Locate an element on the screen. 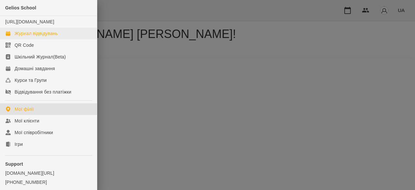 The width and height of the screenshot is (415, 190). div: Мої співробітники is located at coordinates (34, 132).